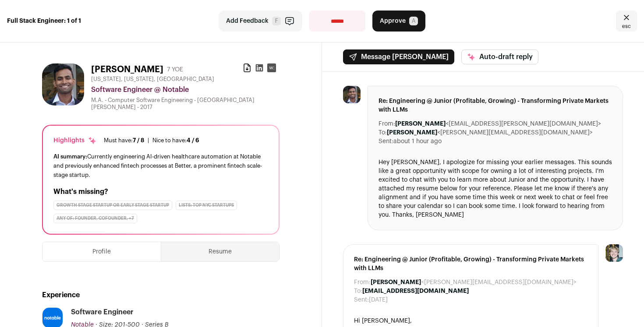 The height and width of the screenshot is (327, 644). I want to click on span: 7 / 8, so click(139, 141).